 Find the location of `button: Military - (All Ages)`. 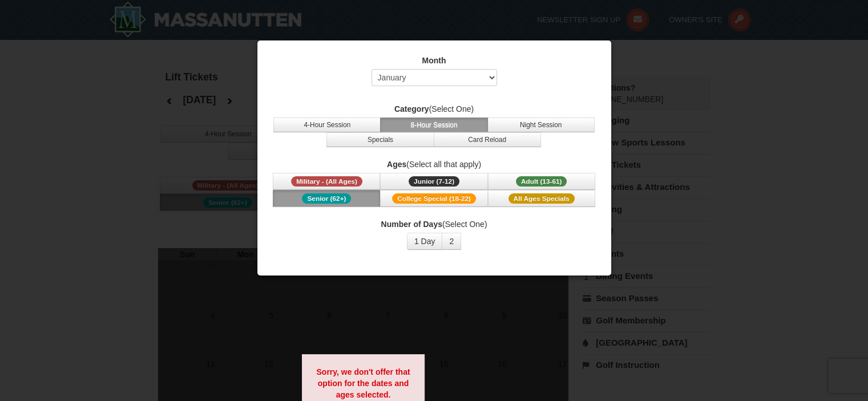

button: Military - (All Ages) is located at coordinates (326, 182).